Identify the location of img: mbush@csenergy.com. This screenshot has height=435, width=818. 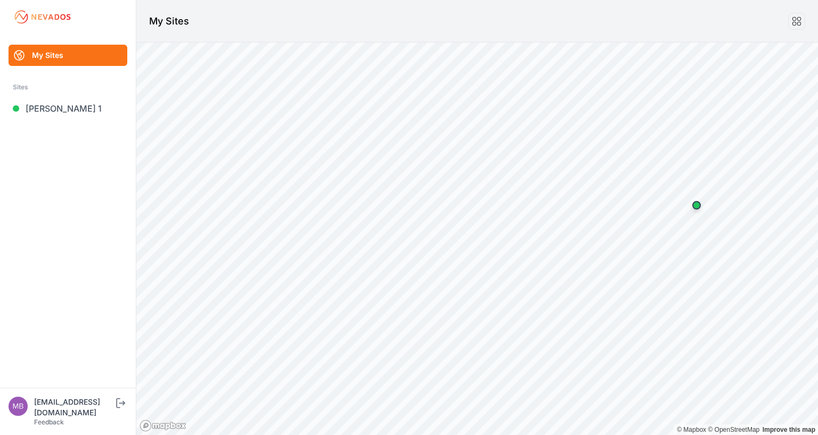
(18, 407).